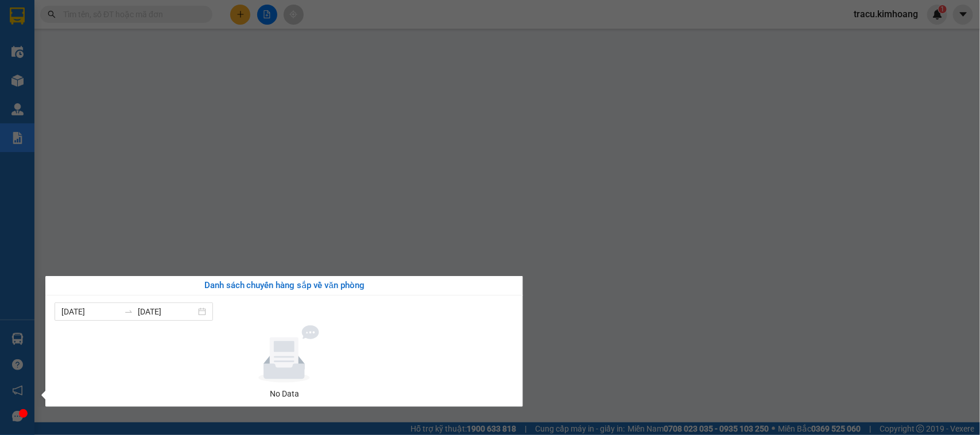 The height and width of the screenshot is (435, 980). Describe the element at coordinates (166, 312) in the screenshot. I see `input: Đến ngày` at that location.